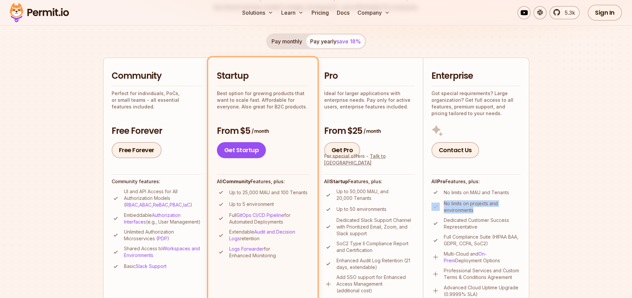 This screenshot has width=632, height=298. I want to click on p: UI and API Access for All Authorization Models ( , , , , ), so click(163, 198).